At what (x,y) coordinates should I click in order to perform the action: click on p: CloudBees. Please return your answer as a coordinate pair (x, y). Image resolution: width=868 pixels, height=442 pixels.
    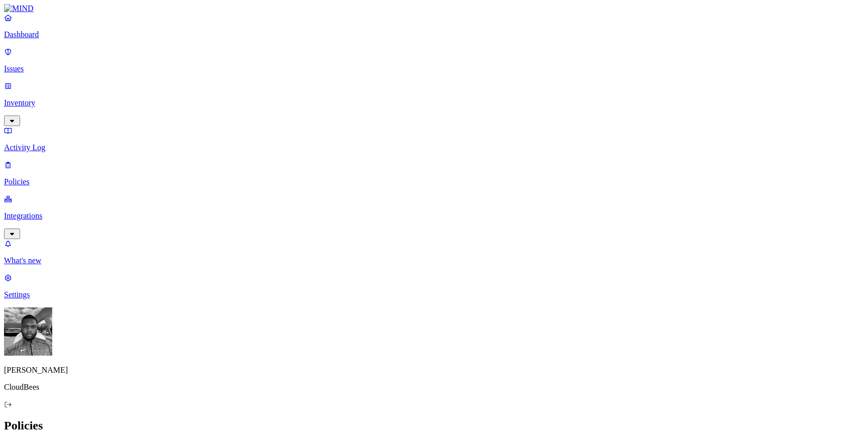
    Looking at the image, I should click on (434, 387).